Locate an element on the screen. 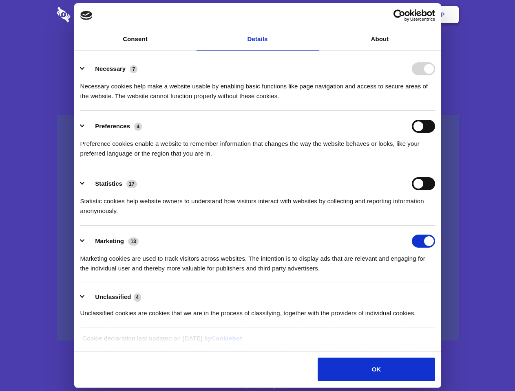 The image size is (515, 391). h1: Eliminate Slack Data Loss. is located at coordinates (258, 51).